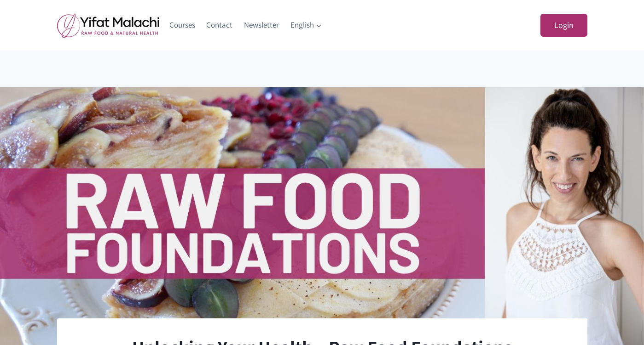  What do you see at coordinates (108, 25) in the screenshot?
I see `img: yifat_logo41_en.png` at bounding box center [108, 25].